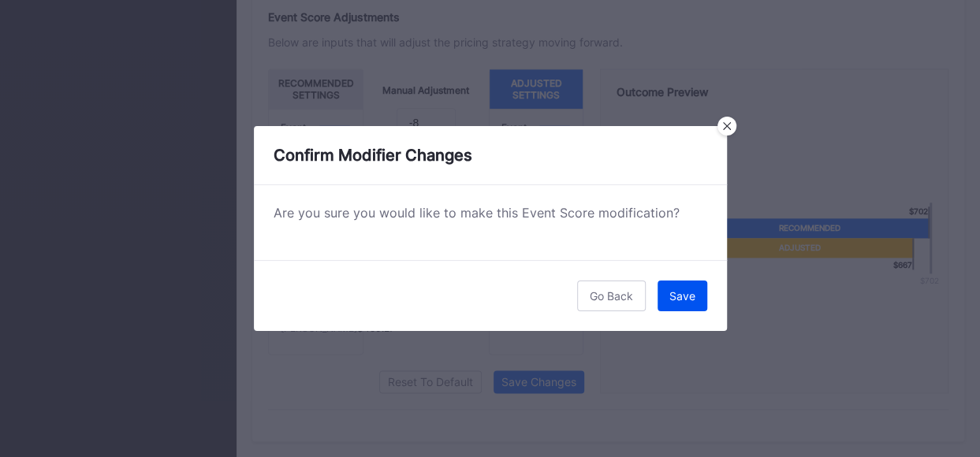 The width and height of the screenshot is (980, 457). What do you see at coordinates (490, 155) in the screenshot?
I see `div: Confirm Modifier Changes` at bounding box center [490, 155].